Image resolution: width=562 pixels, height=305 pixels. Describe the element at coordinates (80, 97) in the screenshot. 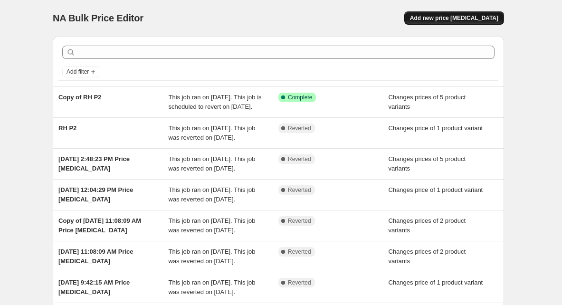

I see `span: Copy of RH P2` at that location.